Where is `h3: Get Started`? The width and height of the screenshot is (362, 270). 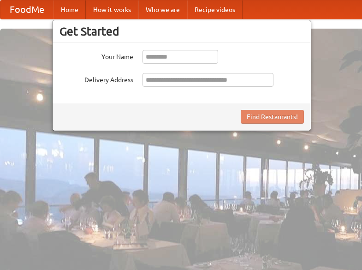 h3: Get Started is located at coordinates (182, 31).